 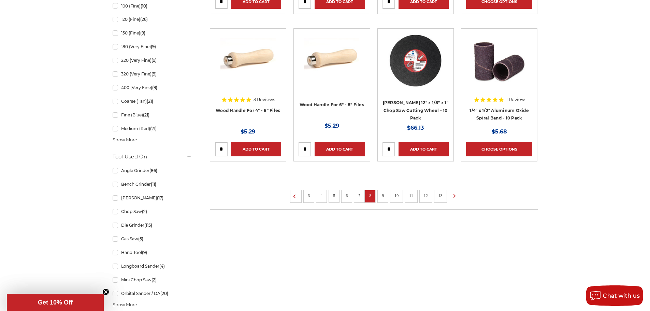 I want to click on span: (11), so click(x=154, y=184).